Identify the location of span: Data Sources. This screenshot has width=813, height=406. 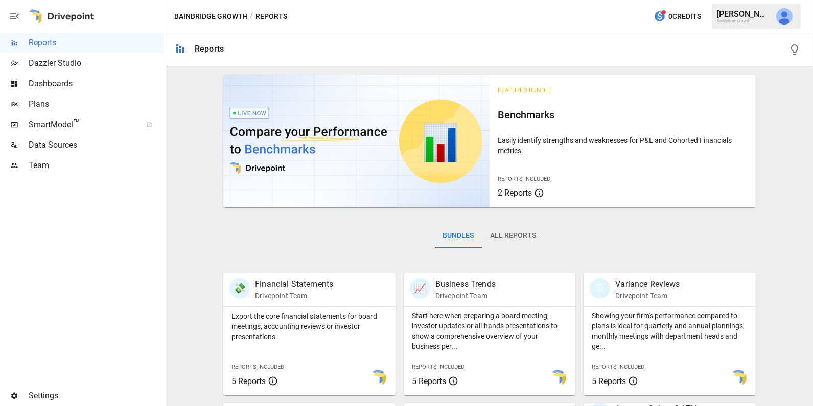
(96, 145).